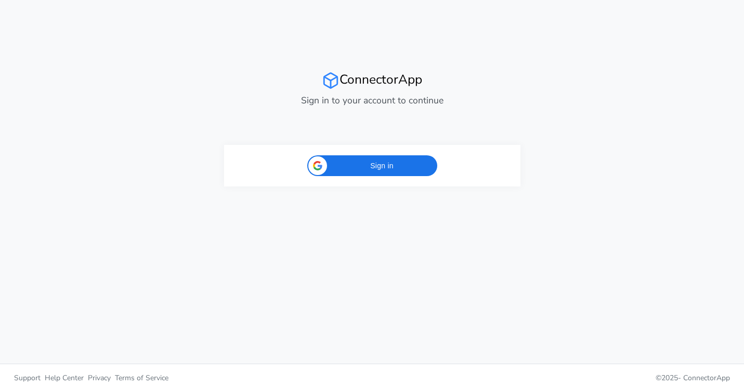 The width and height of the screenshot is (744, 387). Describe the element at coordinates (64, 378) in the screenshot. I see `span: Help Center` at that location.